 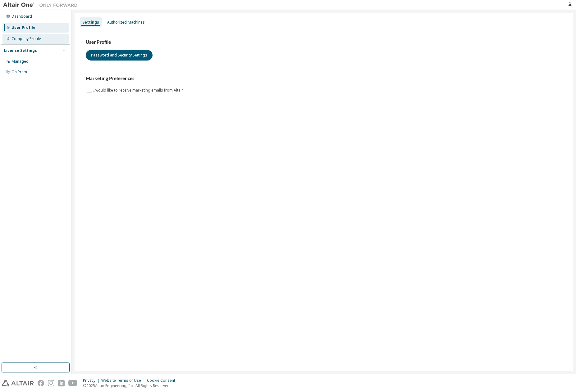 What do you see at coordinates (18, 383) in the screenshot?
I see `img: altair_logo.svg` at bounding box center [18, 383].